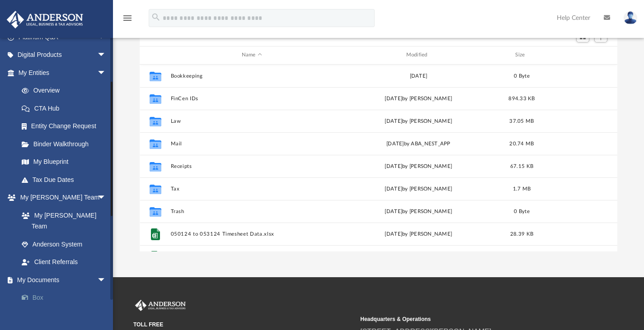  I want to click on span: 67.15 KB, so click(522, 166).